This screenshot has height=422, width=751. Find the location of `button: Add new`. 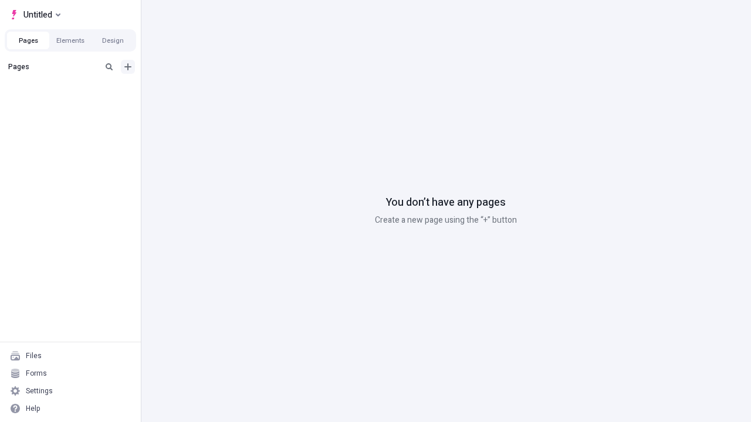

button: Add new is located at coordinates (128, 67).